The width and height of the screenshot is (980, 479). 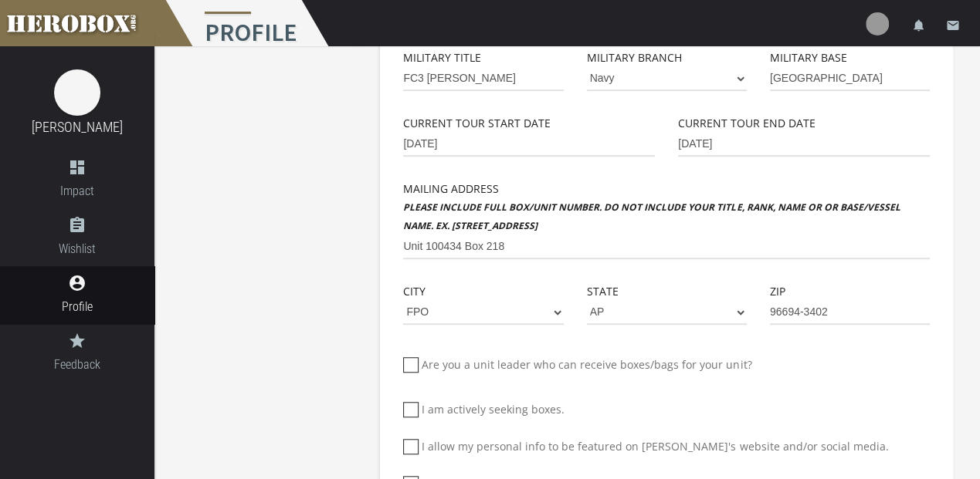 I want to click on i: email, so click(x=953, y=25).